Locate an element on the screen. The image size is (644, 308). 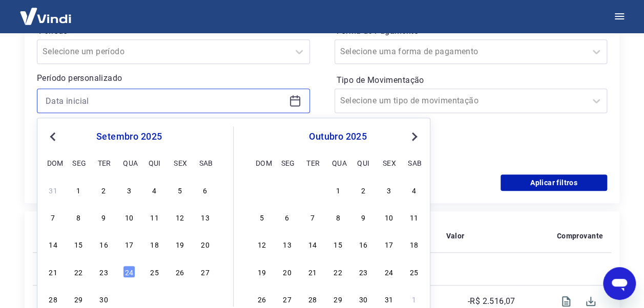
div: Choose sexta-feira, 26 de setembro de 2025 is located at coordinates (179, 272).